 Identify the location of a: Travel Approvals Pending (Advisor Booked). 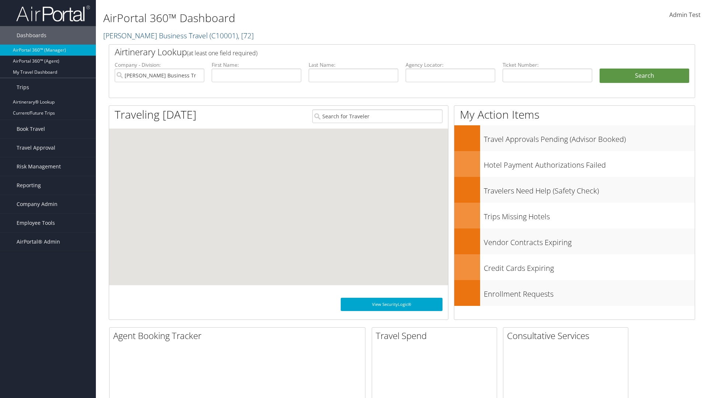
(574, 138).